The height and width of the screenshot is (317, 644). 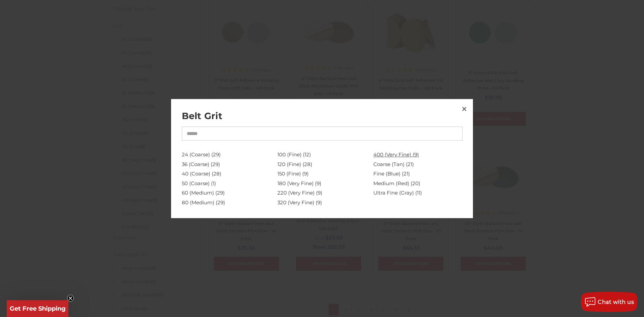 What do you see at coordinates (418, 194) in the screenshot?
I see `a: Ultra Fine (Gray) (11)` at bounding box center [418, 194].